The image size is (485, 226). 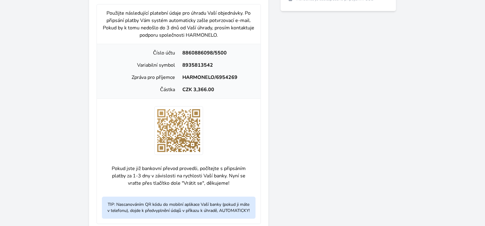 What do you see at coordinates (217, 77) in the screenshot?
I see `div: HARMONELO/6954269` at bounding box center [217, 77].